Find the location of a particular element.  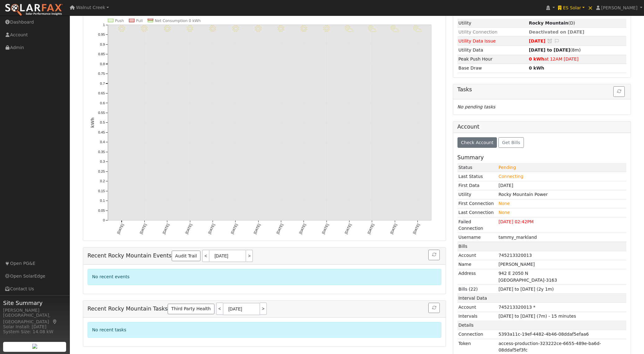

text: 0.85 is located at coordinates (102, 54).